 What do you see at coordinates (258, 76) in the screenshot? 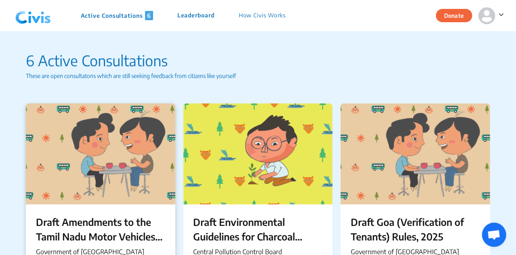
I see `p: These are open consultatons which are still seeking feedback from citizens like yourself` at bounding box center [258, 76].